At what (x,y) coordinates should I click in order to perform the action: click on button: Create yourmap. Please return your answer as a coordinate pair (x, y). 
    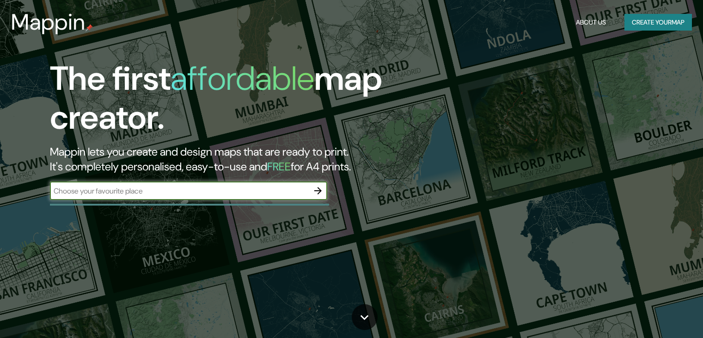
    Looking at the image, I should click on (659, 22).